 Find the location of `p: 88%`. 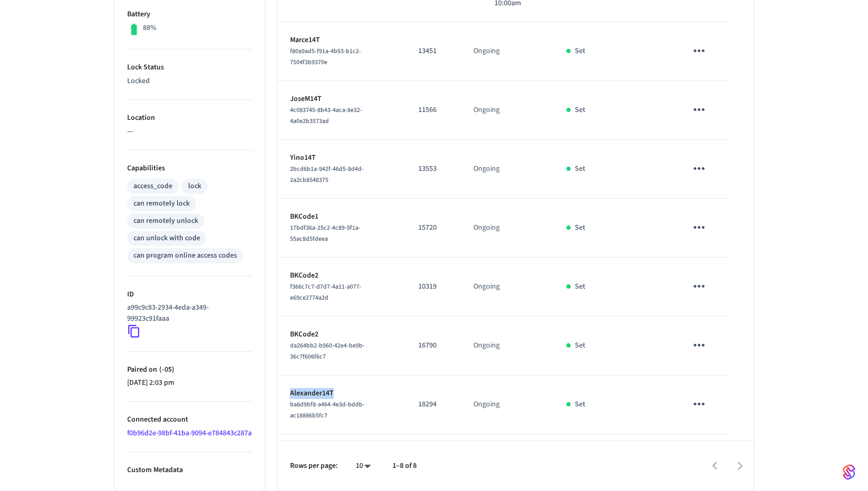

p: 88% is located at coordinates (150, 28).